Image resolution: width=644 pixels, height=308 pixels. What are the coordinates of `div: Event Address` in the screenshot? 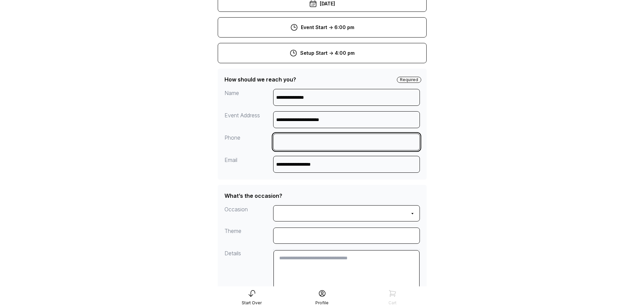 It's located at (249, 120).